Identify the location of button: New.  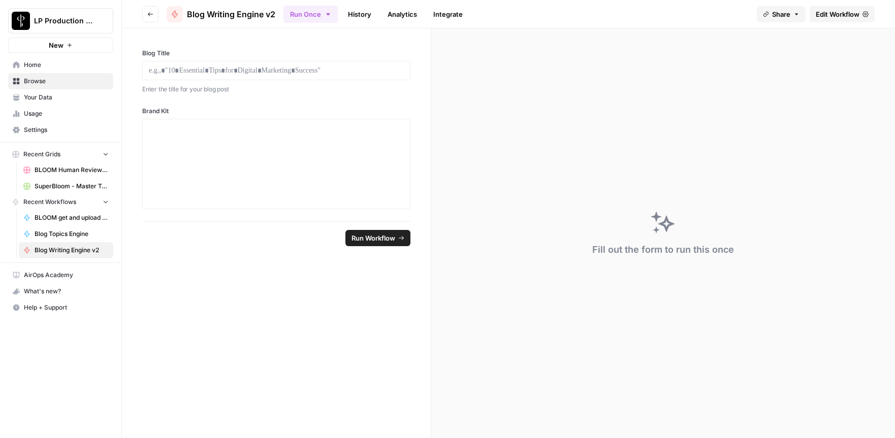
(60, 45).